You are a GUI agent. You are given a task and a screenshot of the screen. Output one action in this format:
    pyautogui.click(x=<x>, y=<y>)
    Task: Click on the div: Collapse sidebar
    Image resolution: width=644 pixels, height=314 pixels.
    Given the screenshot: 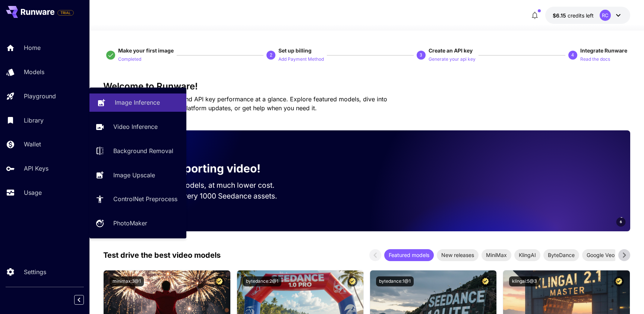 What is the action you would take?
    pyautogui.click(x=85, y=300)
    